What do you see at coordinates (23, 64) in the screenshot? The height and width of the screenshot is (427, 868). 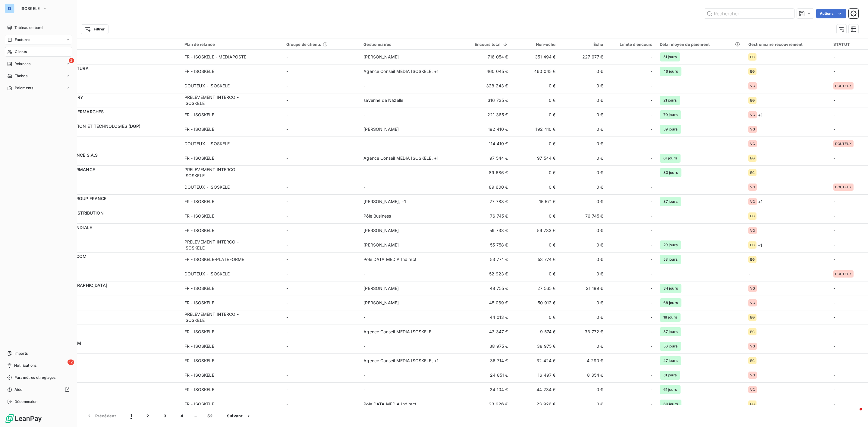 I see `span: Relances` at bounding box center [23, 64].